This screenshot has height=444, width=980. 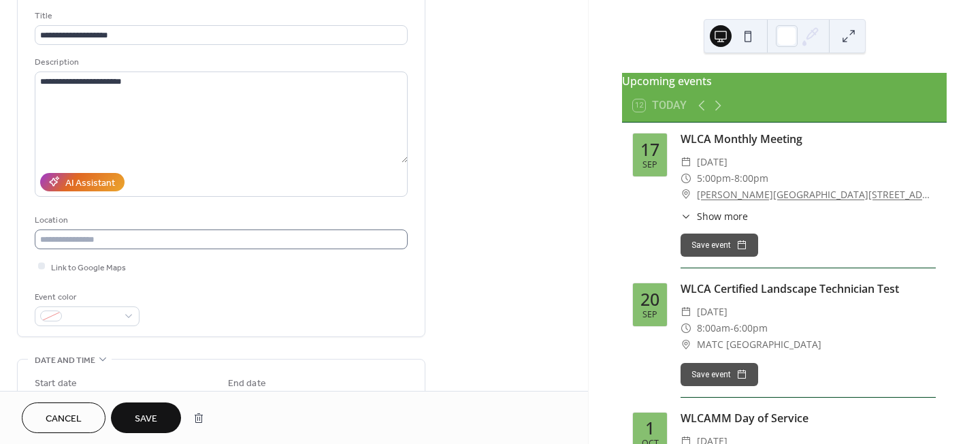 I want to click on span: Show more, so click(x=722, y=216).